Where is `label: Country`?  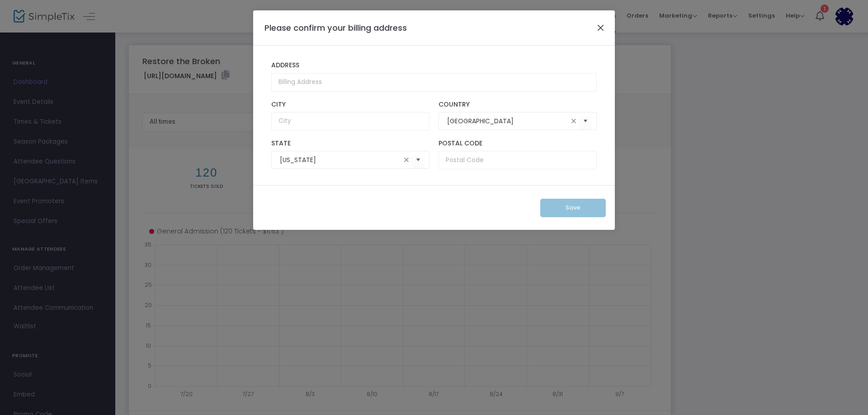 label: Country is located at coordinates (517, 105).